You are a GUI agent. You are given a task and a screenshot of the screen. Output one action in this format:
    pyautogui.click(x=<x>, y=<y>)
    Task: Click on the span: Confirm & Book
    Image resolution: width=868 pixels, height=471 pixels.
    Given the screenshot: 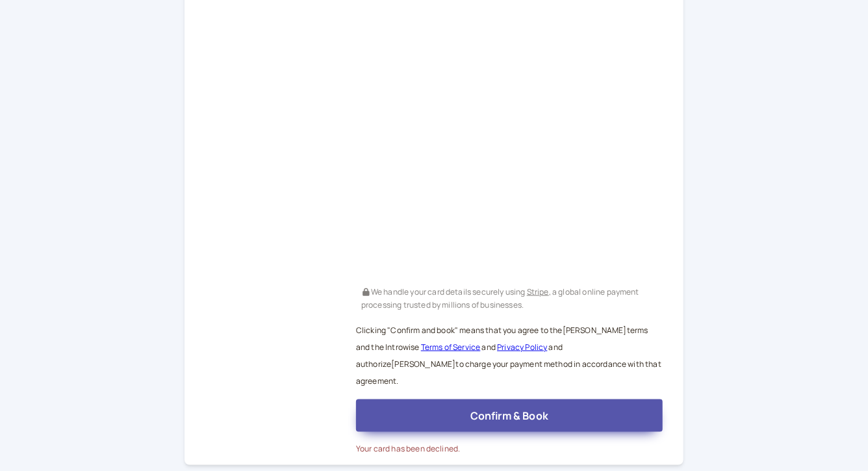 What is the action you would take?
    pyautogui.click(x=509, y=416)
    